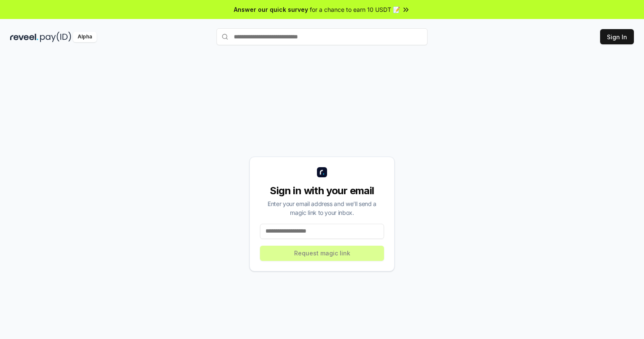 Image resolution: width=644 pixels, height=339 pixels. I want to click on div: Enter your email address and we’ll send a magic link to your inbox., so click(322, 208).